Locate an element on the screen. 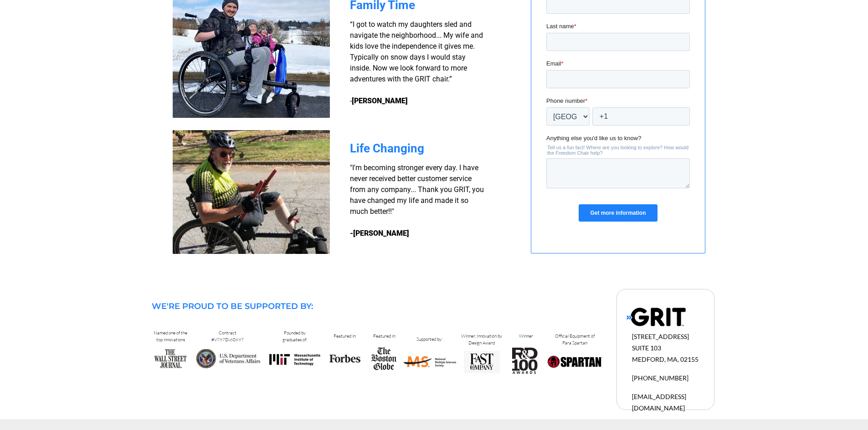 The width and height of the screenshot is (868, 430). span: Supported by: is located at coordinates (429, 339).